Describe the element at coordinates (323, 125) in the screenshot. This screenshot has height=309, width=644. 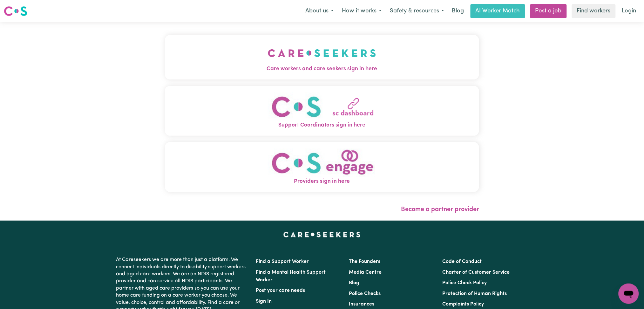
I see `span: Support Coordinators sign in here` at that location.